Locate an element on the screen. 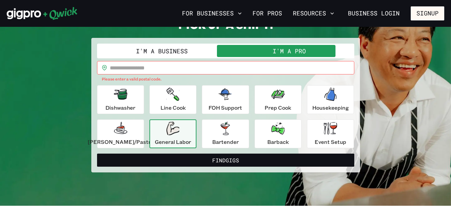 This screenshot has height=218, width=451. button: Resources is located at coordinates (314, 13).